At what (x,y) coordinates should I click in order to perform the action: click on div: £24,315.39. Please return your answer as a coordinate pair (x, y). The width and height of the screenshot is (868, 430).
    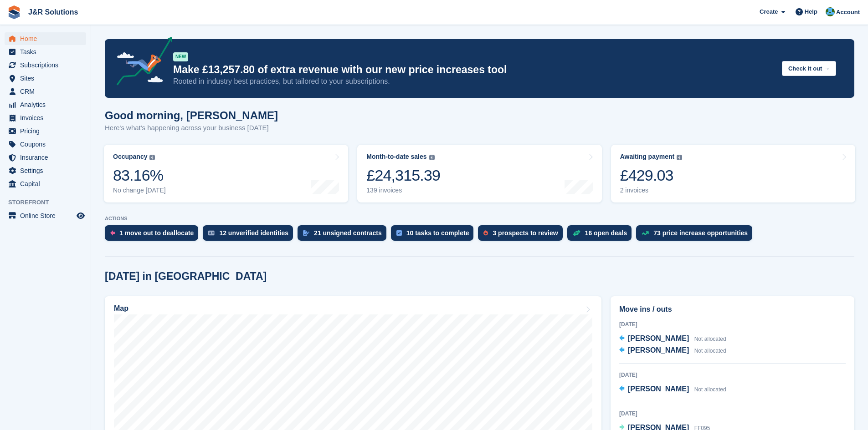
    Looking at the image, I should click on (403, 175).